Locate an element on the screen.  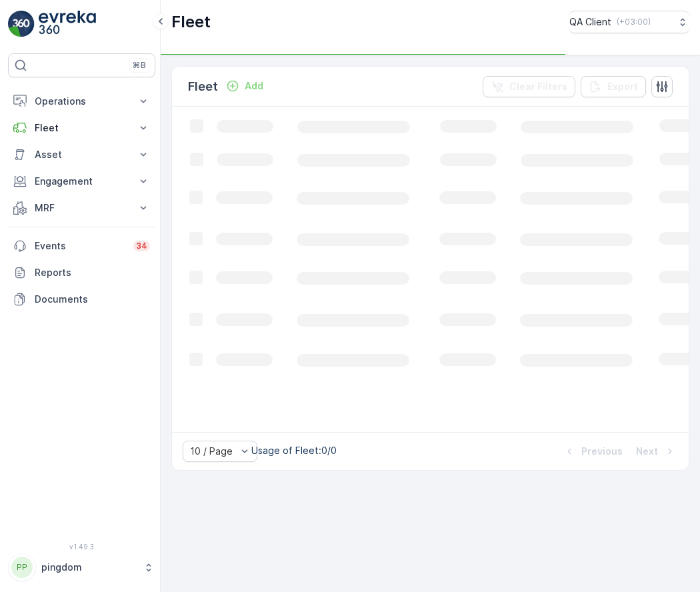
button: Next is located at coordinates (656, 452).